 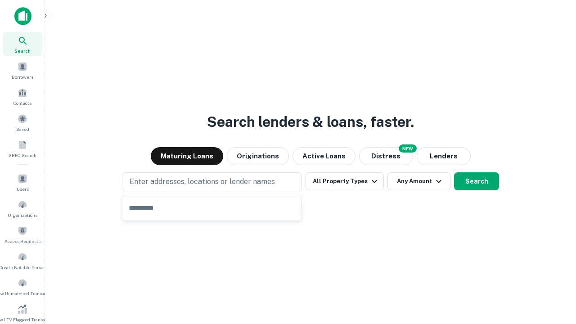 I want to click on div: Contacts, so click(x=22, y=96).